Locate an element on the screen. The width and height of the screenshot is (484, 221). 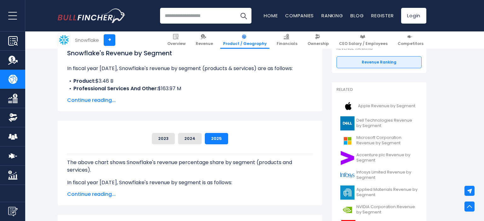
a: Infosys Limited Revenue by Segment is located at coordinates (379, 175).